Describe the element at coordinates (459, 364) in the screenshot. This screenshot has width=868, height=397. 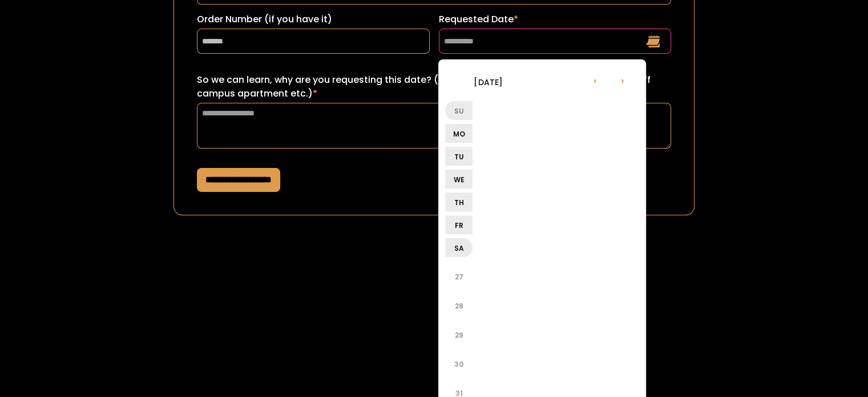
I see `li: 30` at that location.